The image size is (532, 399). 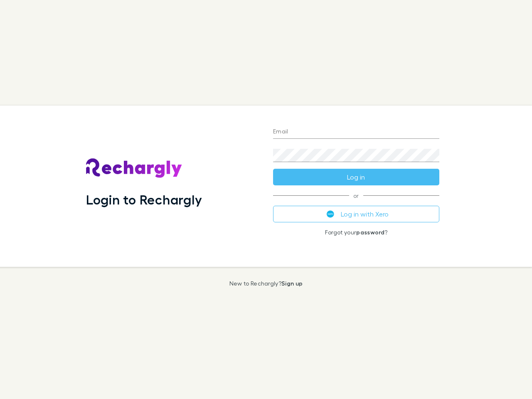 What do you see at coordinates (292, 283) in the screenshot?
I see `a: Sign up` at bounding box center [292, 283].